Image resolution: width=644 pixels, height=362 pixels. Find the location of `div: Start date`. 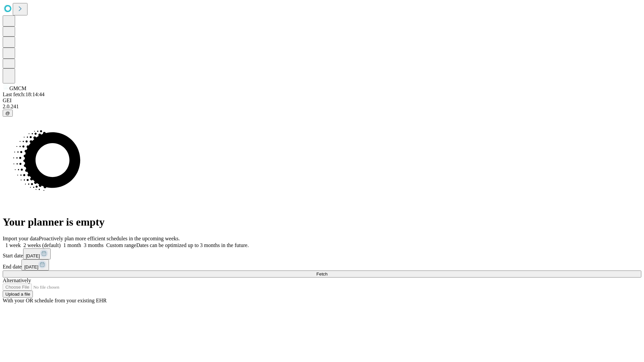

div: Start date is located at coordinates (322, 254).